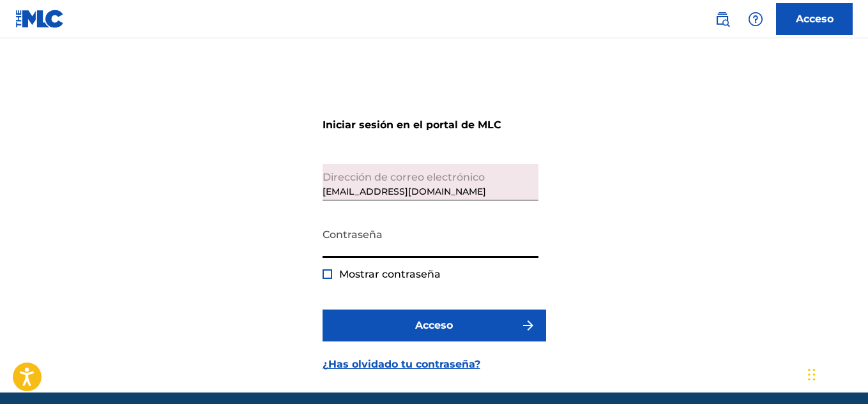  Describe the element at coordinates (723, 19) in the screenshot. I see `a: Búsqueda pública` at that location.